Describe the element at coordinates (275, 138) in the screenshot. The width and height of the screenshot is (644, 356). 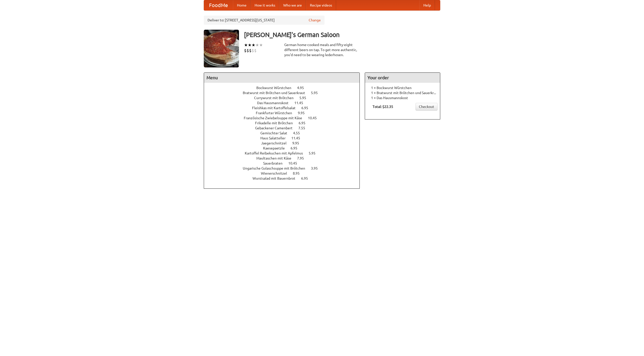
I see `span: Haus Salatteller` at that location.